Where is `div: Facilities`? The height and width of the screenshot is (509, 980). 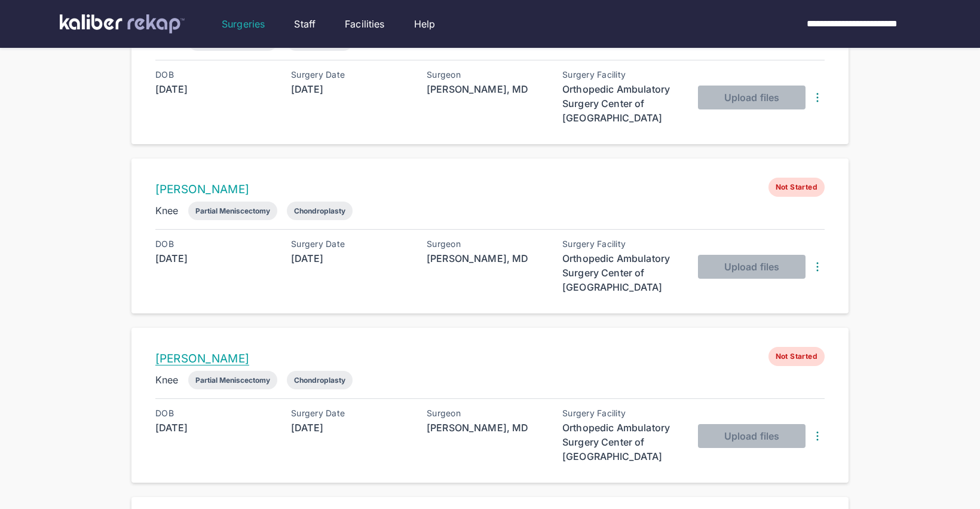 div: Facilities is located at coordinates (365, 24).